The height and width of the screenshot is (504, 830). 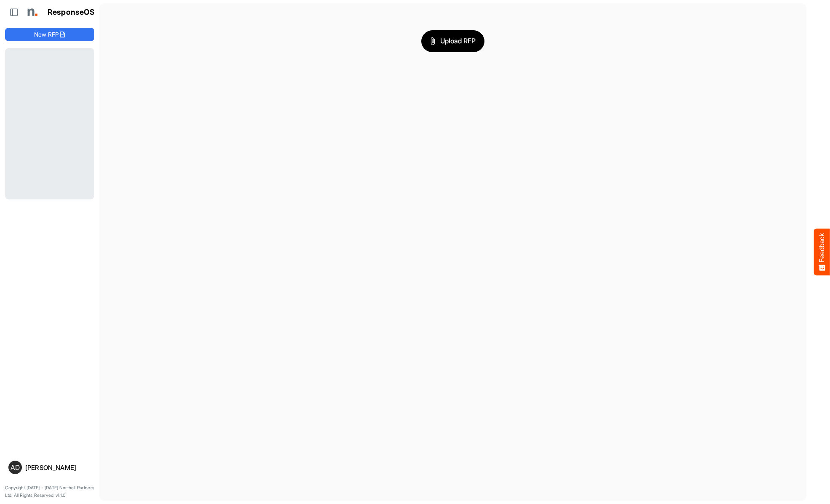 I want to click on button: New RFP, so click(x=50, y=35).